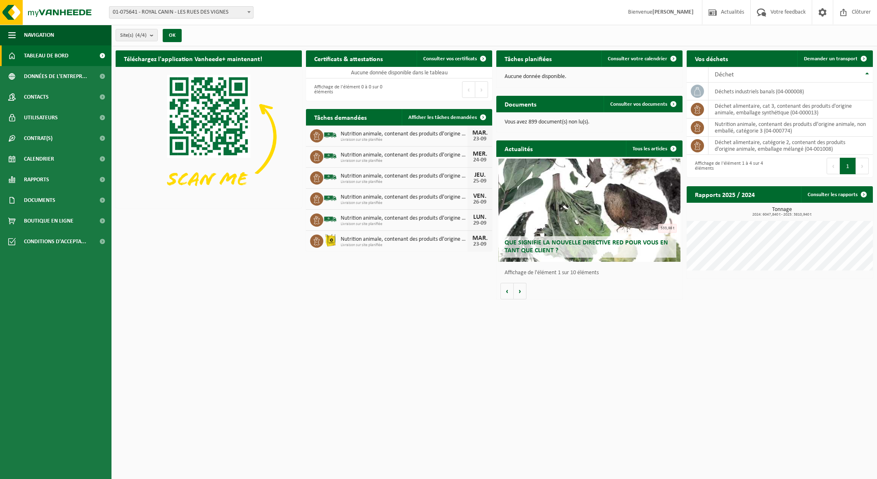 Image resolution: width=877 pixels, height=479 pixels. What do you see at coordinates (586, 247) in the screenshot?
I see `span: Que signifie la nouvelle directive RED pour vous en tant que client ?` at bounding box center [586, 247].